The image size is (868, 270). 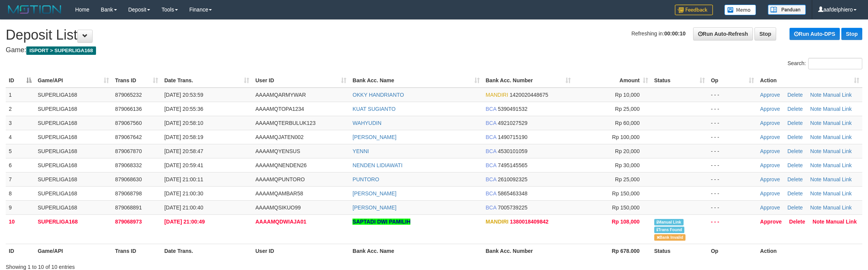 What do you see at coordinates (626, 221) in the screenshot?
I see `span: Rp 108,000` at bounding box center [626, 221].